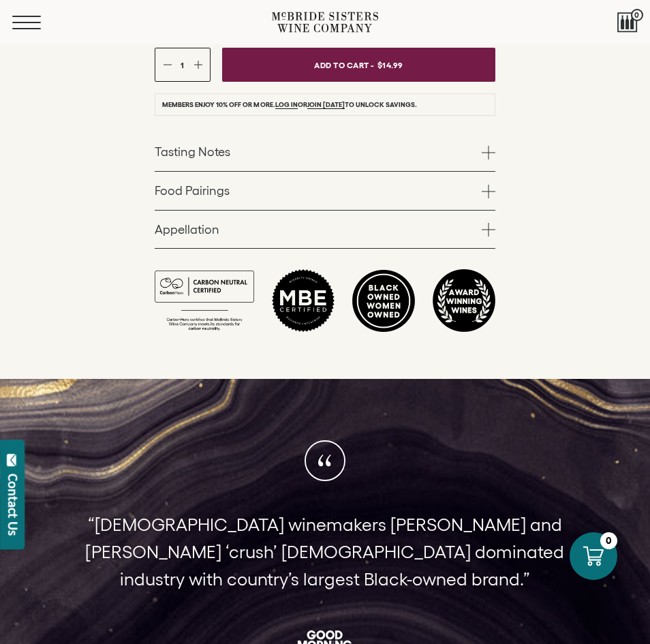  What do you see at coordinates (390, 65) in the screenshot?
I see `span: $14.99` at bounding box center [390, 65].